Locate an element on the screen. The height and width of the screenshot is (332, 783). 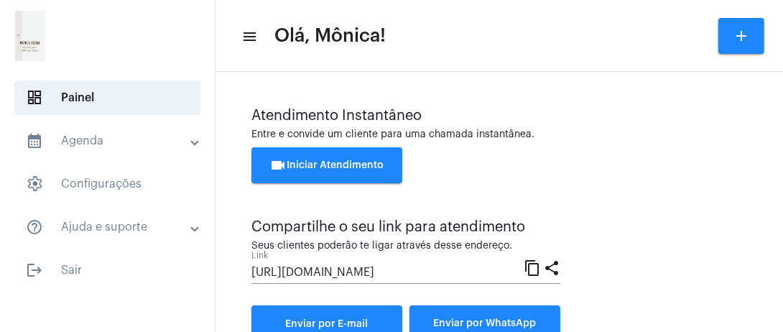
span: Iniciar Atendimento is located at coordinates (327, 165).